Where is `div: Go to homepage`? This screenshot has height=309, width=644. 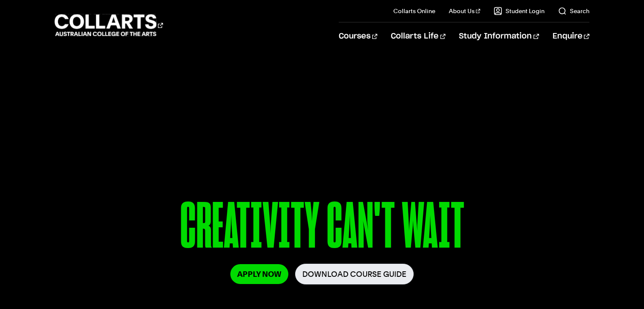
div: Go to homepage is located at coordinates (109, 25).